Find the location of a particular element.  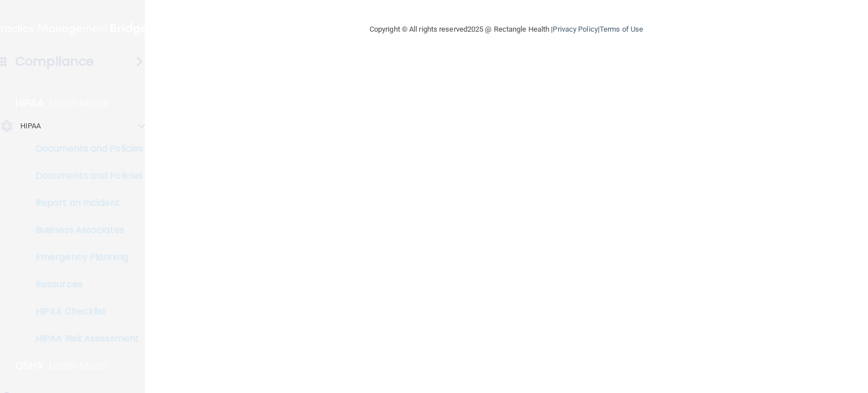

p: Resources is located at coordinates (84, 284).